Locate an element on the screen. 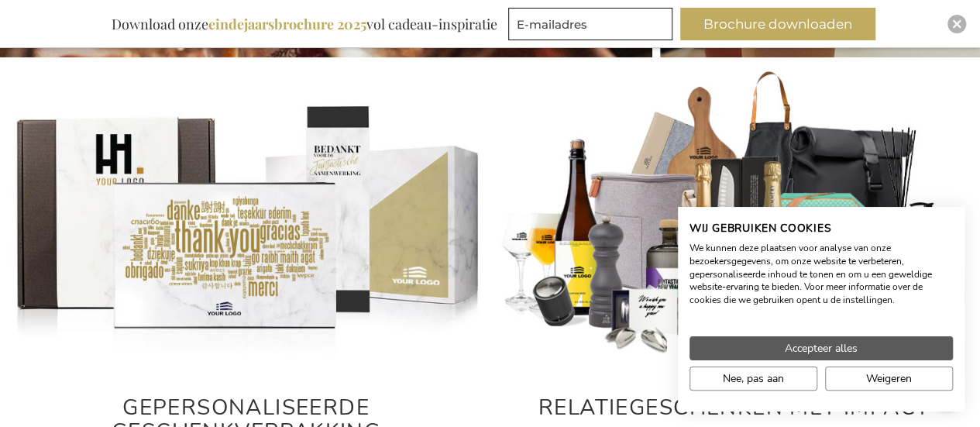  span: Accepteer alles is located at coordinates (822, 348).